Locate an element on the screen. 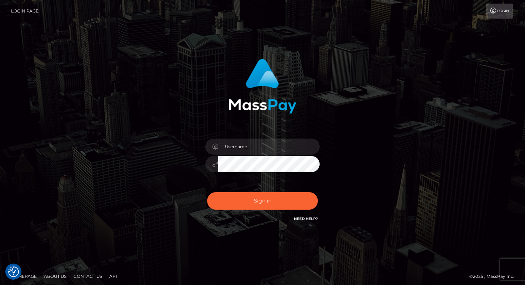  div: © 2025 , MassPay Inc. is located at coordinates (494, 277).